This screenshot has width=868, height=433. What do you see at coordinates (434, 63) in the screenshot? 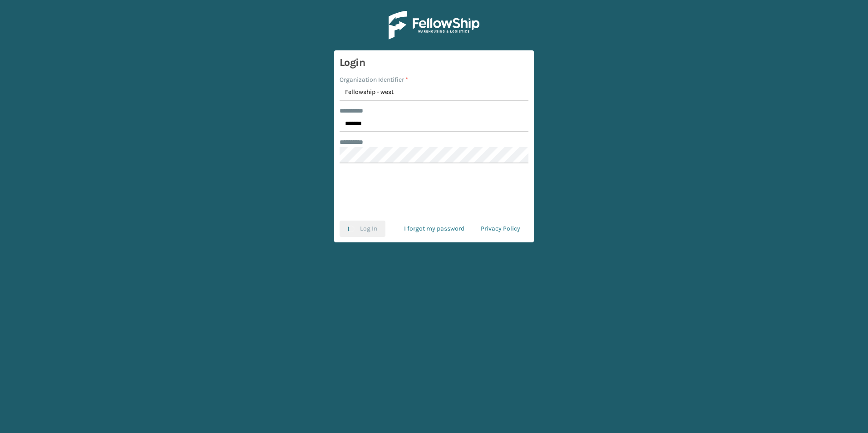
I see `h3: Login` at bounding box center [434, 63].